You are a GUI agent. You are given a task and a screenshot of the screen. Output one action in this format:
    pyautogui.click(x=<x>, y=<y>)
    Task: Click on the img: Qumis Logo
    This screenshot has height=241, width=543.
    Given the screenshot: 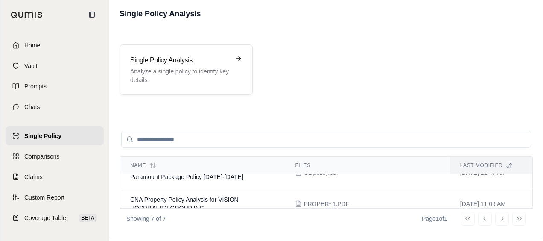 What is the action you would take?
    pyautogui.click(x=26, y=15)
    